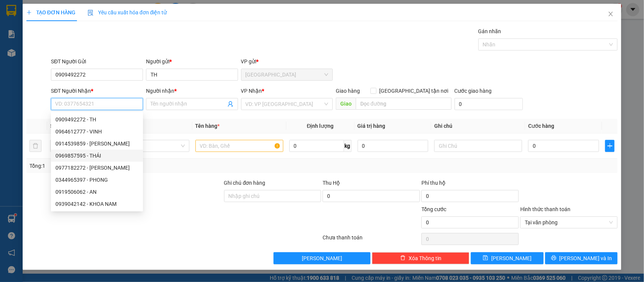  What do you see at coordinates (611, 14) in the screenshot?
I see `span: close` at bounding box center [611, 14].